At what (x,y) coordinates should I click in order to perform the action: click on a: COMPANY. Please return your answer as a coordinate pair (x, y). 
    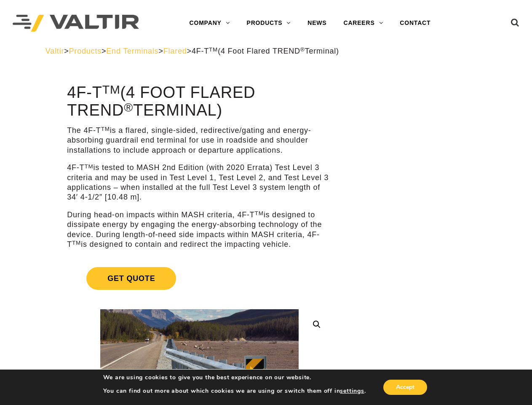
    Looking at the image, I should click on (210, 24).